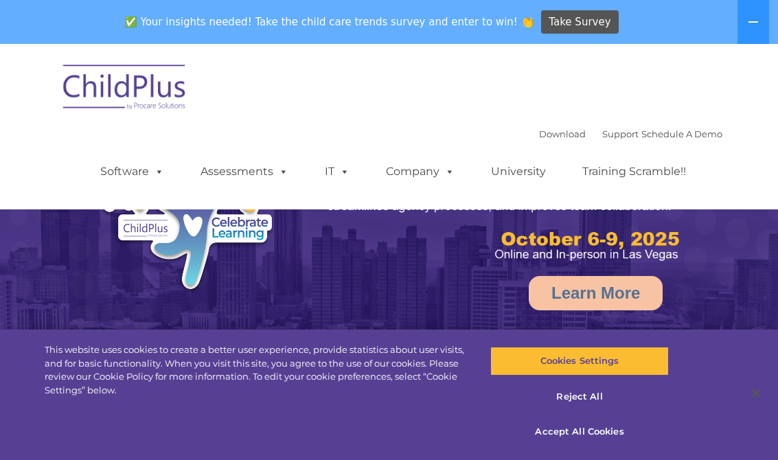 The height and width of the screenshot is (460, 778). I want to click on a: Company, so click(420, 172).